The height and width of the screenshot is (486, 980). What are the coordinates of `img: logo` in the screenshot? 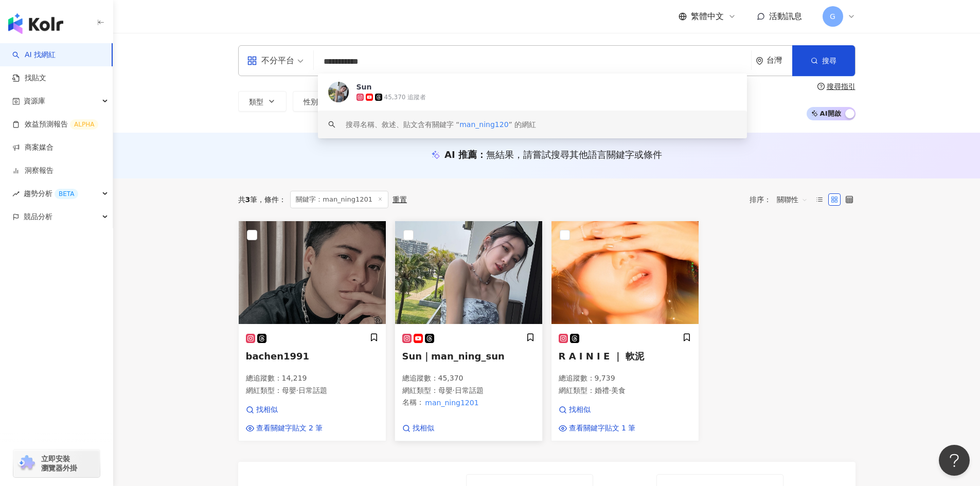 It's located at (35, 23).